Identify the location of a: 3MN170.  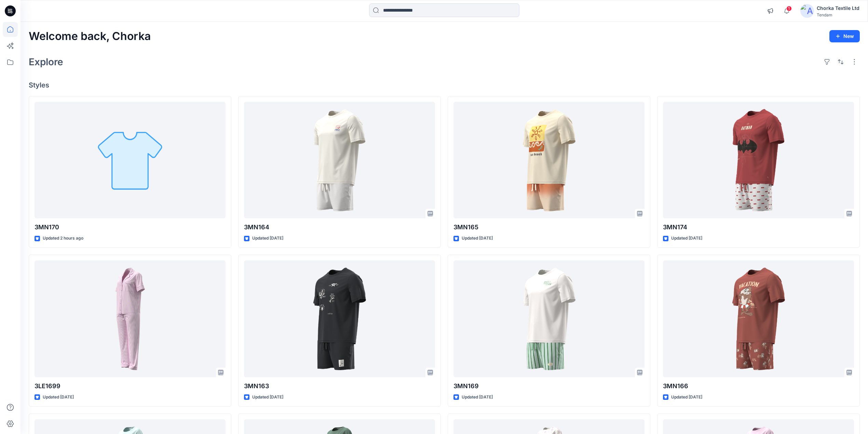
(130, 160).